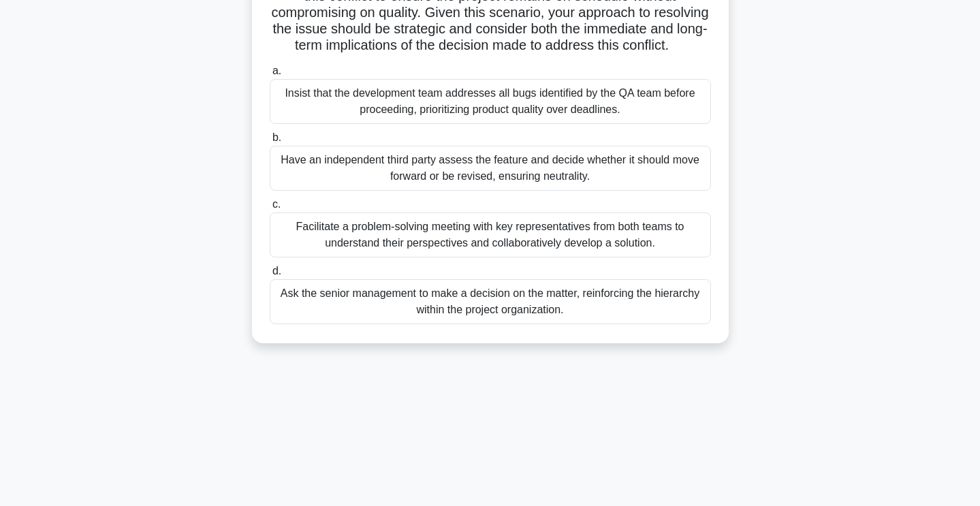 The image size is (980, 506). Describe the element at coordinates (277, 203) in the screenshot. I see `span: c.` at that location.